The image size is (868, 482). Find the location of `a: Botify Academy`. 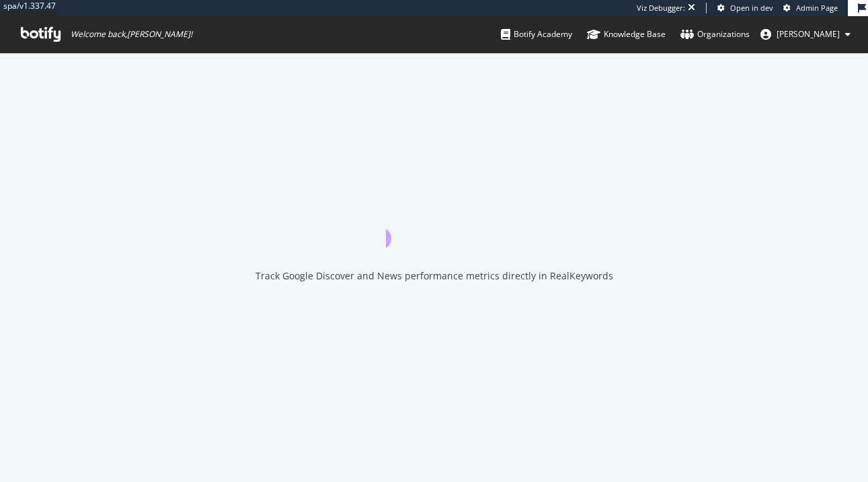

a: Botify Academy is located at coordinates (536, 35).